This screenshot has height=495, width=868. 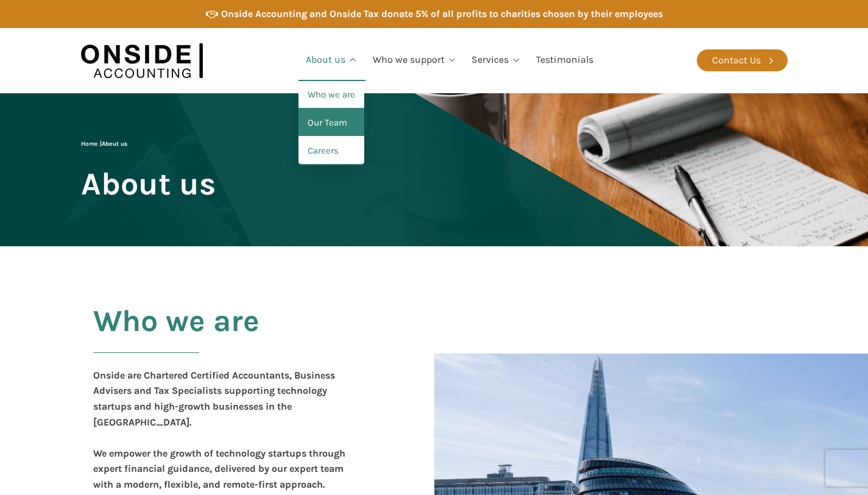 I want to click on a: Testimonials, so click(x=564, y=60).